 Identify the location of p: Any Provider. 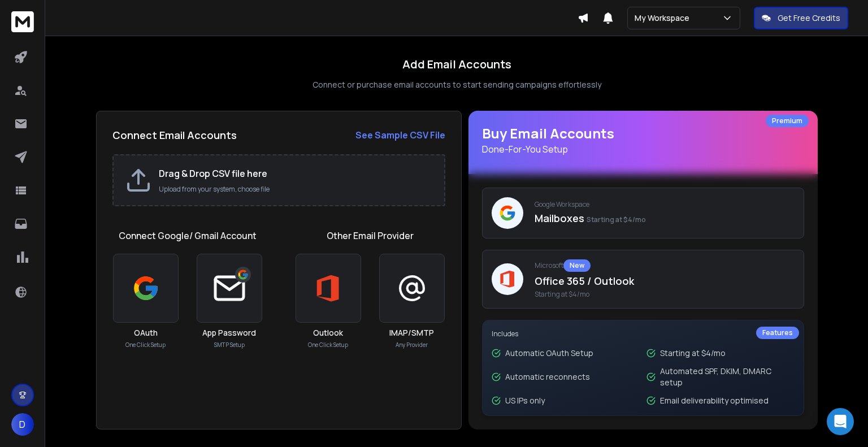
(411, 345).